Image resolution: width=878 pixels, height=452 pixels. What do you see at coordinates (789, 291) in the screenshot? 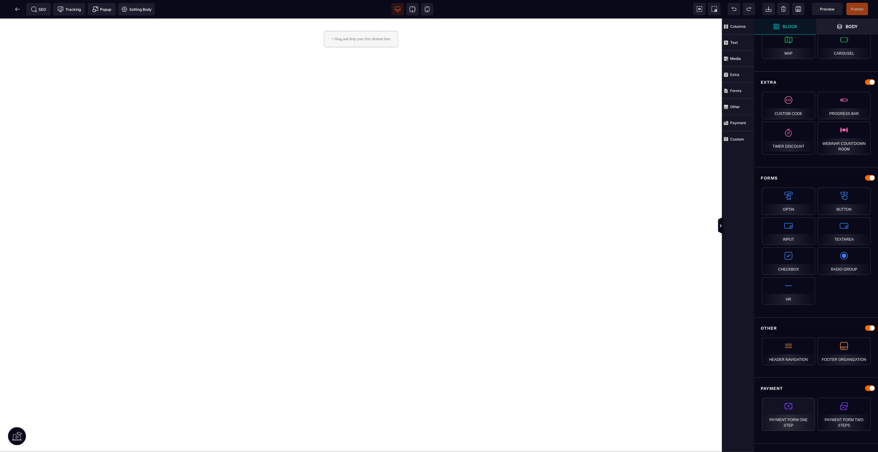
I see `div: Hr` at bounding box center [789, 291].